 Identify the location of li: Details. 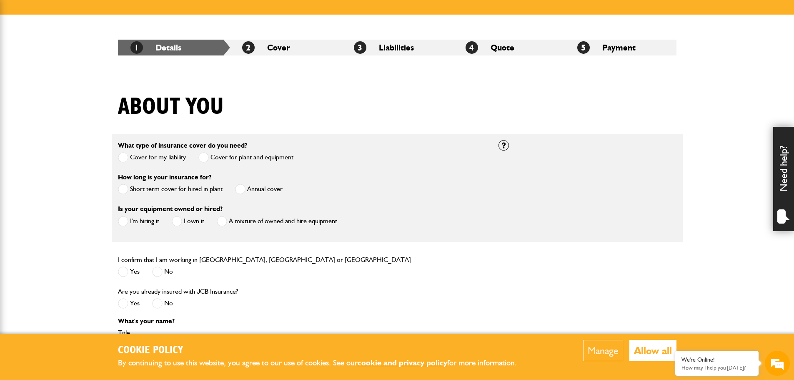
(174, 48).